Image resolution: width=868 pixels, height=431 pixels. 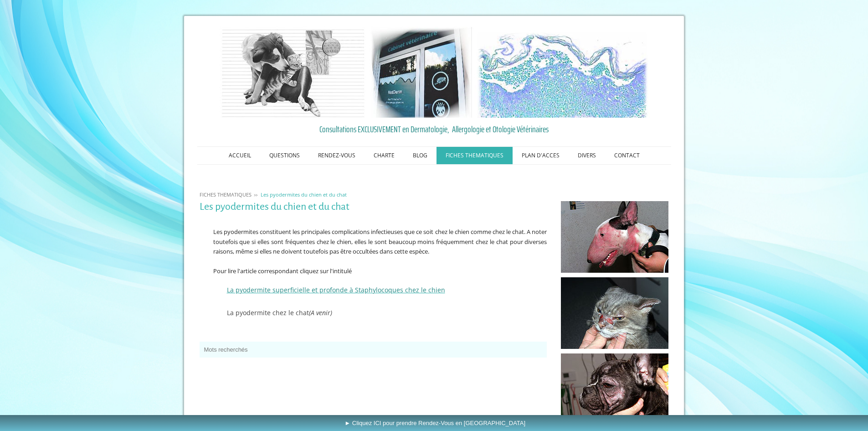 I want to click on button: Mots recherchés, so click(x=373, y=349).